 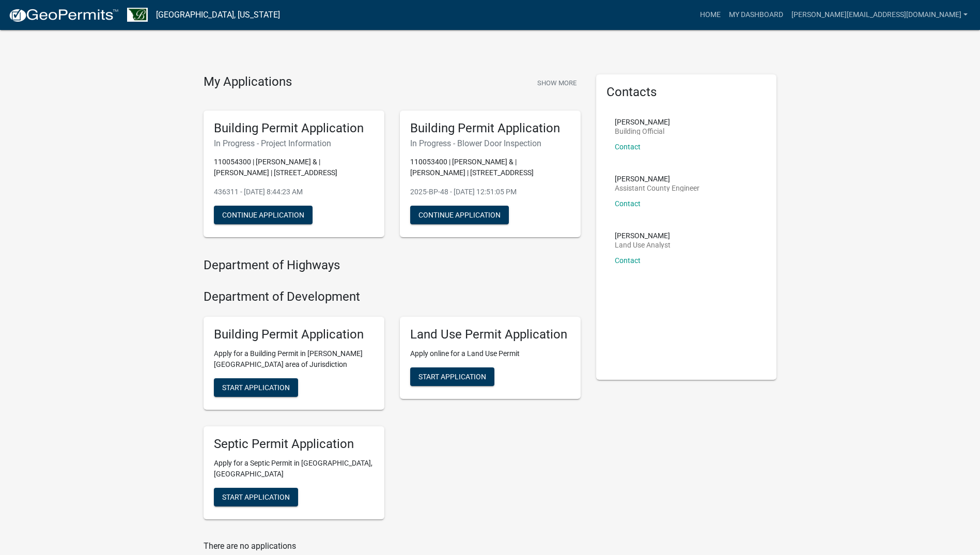 What do you see at coordinates (643, 131) in the screenshot?
I see `p: Building Official` at bounding box center [643, 131].